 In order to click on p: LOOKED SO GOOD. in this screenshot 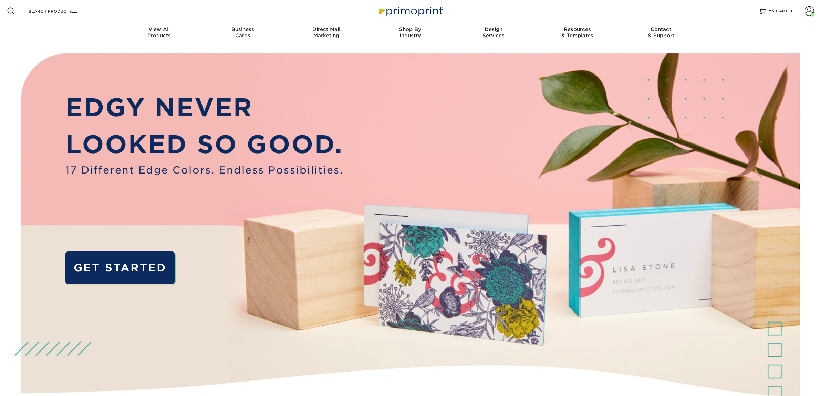, I will do `click(204, 144)`.